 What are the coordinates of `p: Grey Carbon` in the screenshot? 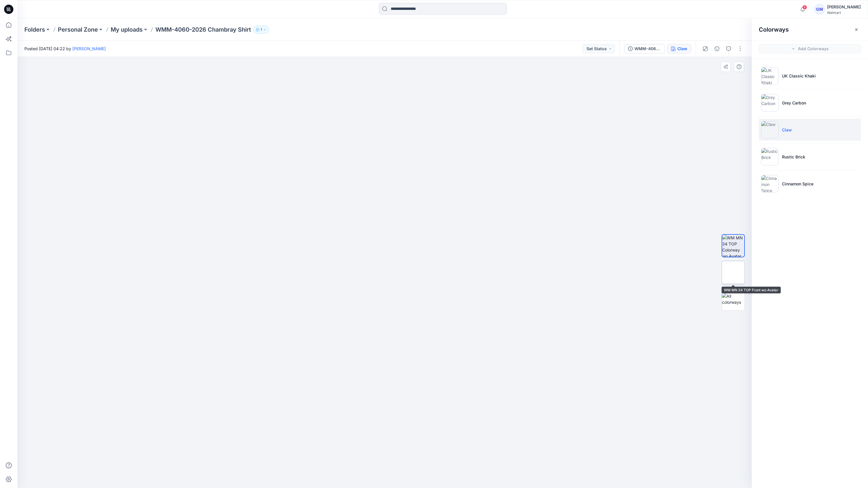 It's located at (794, 103).